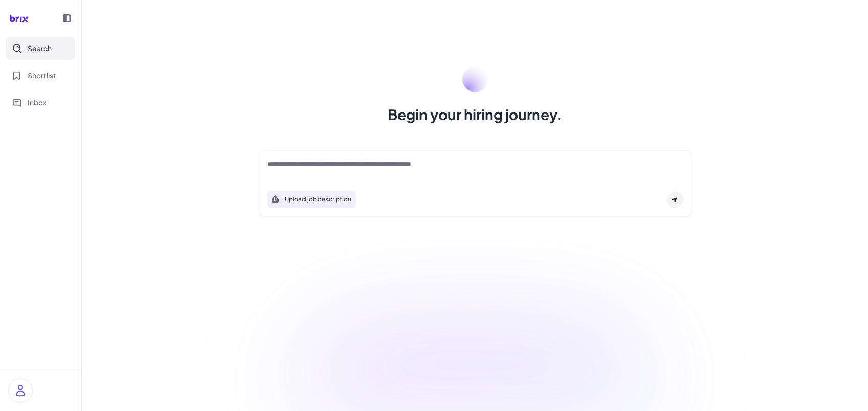 This screenshot has width=868, height=411. I want to click on span: Shortlist, so click(42, 75).